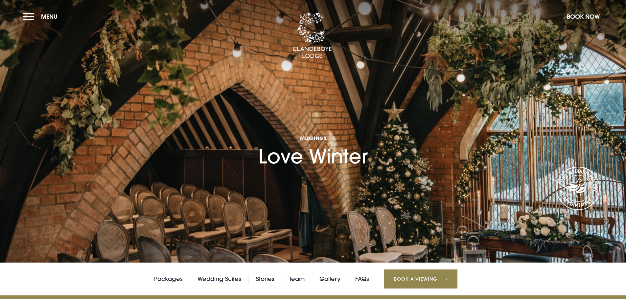 This screenshot has height=299, width=626. What do you see at coordinates (362, 279) in the screenshot?
I see `a: FAQs` at bounding box center [362, 279].